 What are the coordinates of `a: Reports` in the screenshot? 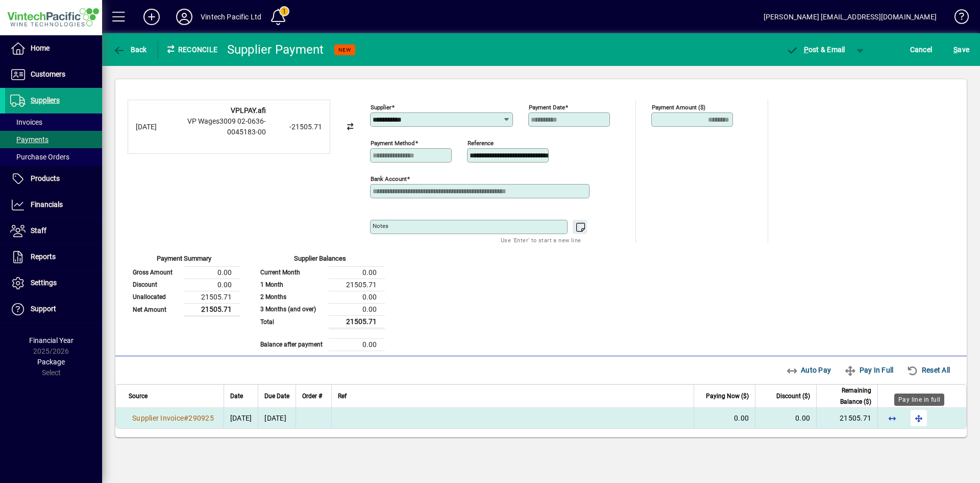 It's located at (54, 257).